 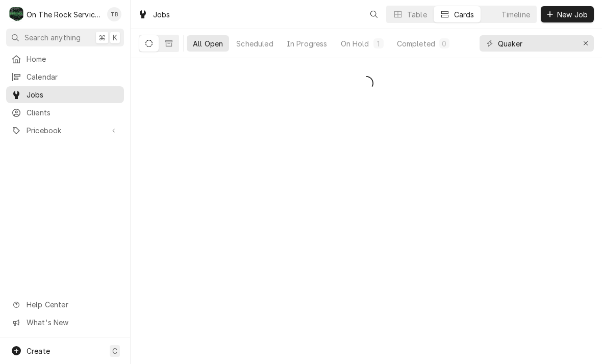 I want to click on div: All Open Jobs List Loading, so click(x=367, y=83).